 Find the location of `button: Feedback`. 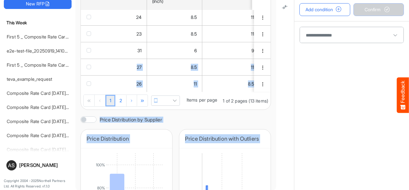

button: Feedback is located at coordinates (403, 95).